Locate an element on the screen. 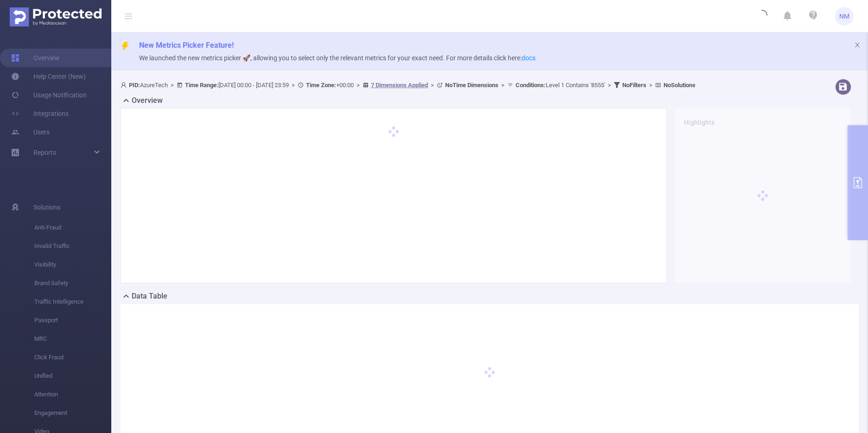 This screenshot has width=868, height=433. a: Integrations is located at coordinates (40, 114).